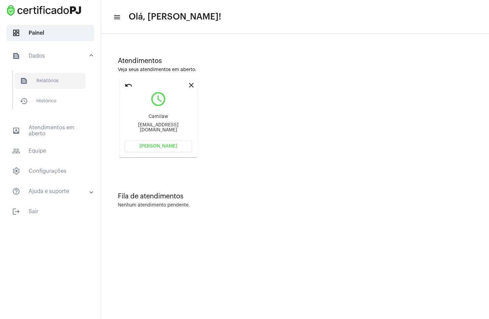 This screenshot has height=319, width=489. I want to click on div: Camilaw, so click(158, 116).